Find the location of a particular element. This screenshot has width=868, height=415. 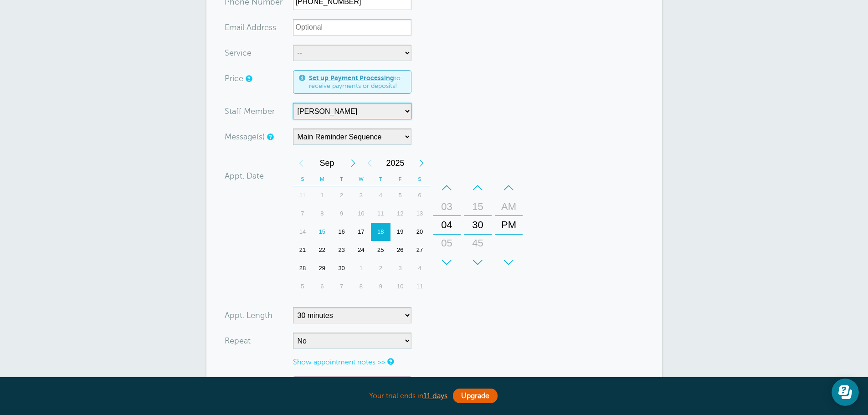

div: Wednesday, October 1 is located at coordinates (360, 268).